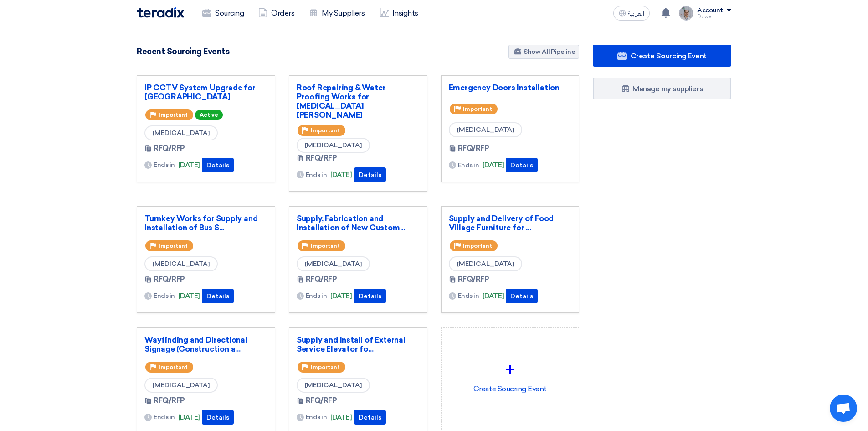 The image size is (868, 431). What do you see at coordinates (543, 52) in the screenshot?
I see `a: Show All Pipeline` at bounding box center [543, 52].